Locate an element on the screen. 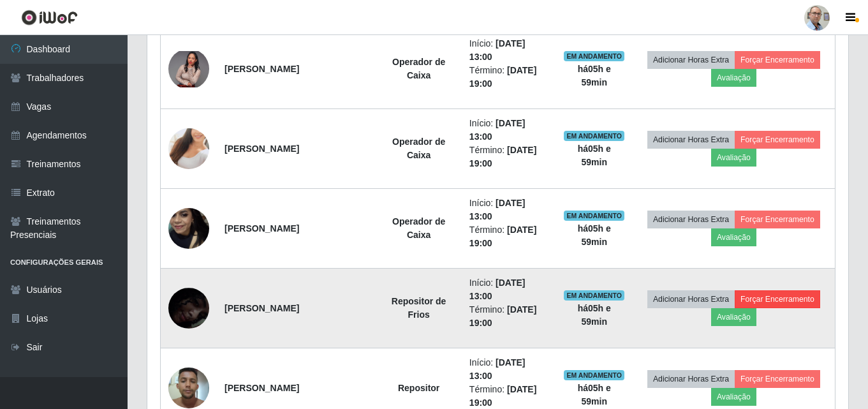  img: 1757457888035.jpeg is located at coordinates (189, 308).